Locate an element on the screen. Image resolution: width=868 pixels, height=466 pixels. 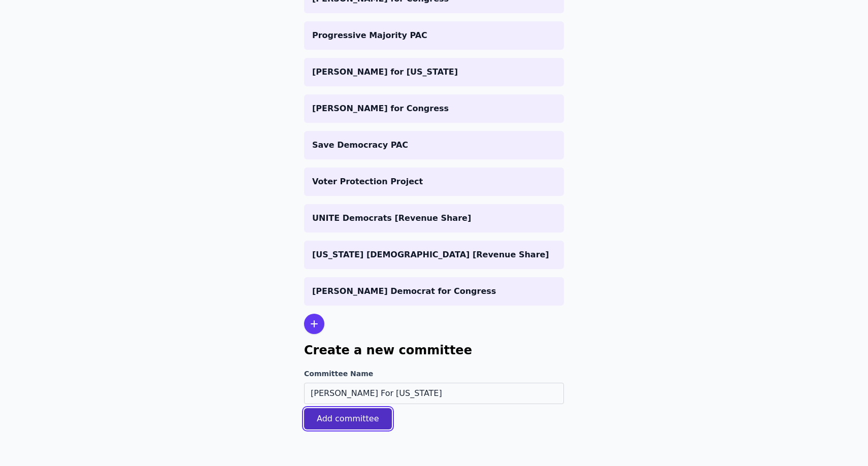
p: Voter Protection Project is located at coordinates (434, 181).